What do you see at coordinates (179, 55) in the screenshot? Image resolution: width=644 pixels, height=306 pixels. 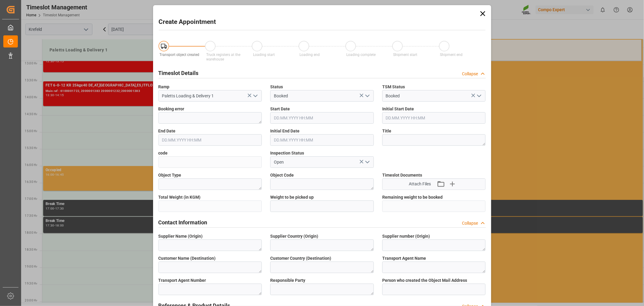 I see `span: Transport object created` at bounding box center [179, 55].